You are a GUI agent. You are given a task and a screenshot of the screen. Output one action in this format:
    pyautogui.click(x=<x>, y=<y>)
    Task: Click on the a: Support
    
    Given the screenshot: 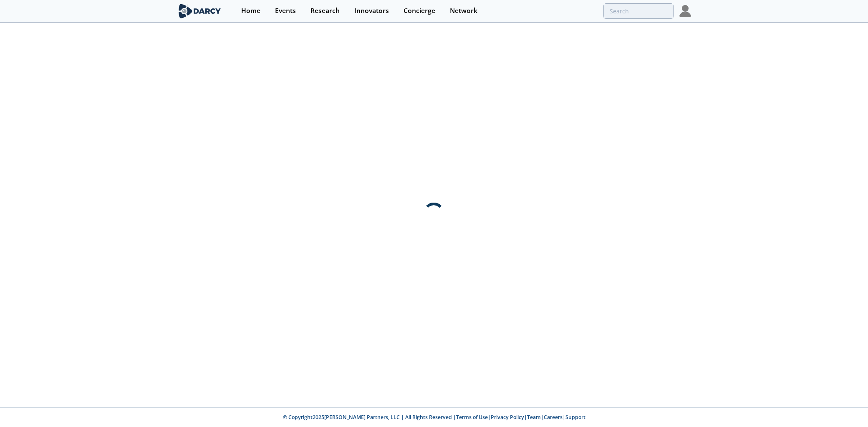 What is the action you would take?
    pyautogui.click(x=576, y=417)
    